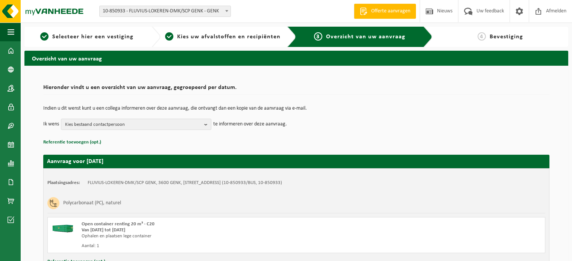  What do you see at coordinates (169, 36) in the screenshot?
I see `span: 2` at bounding box center [169, 36].